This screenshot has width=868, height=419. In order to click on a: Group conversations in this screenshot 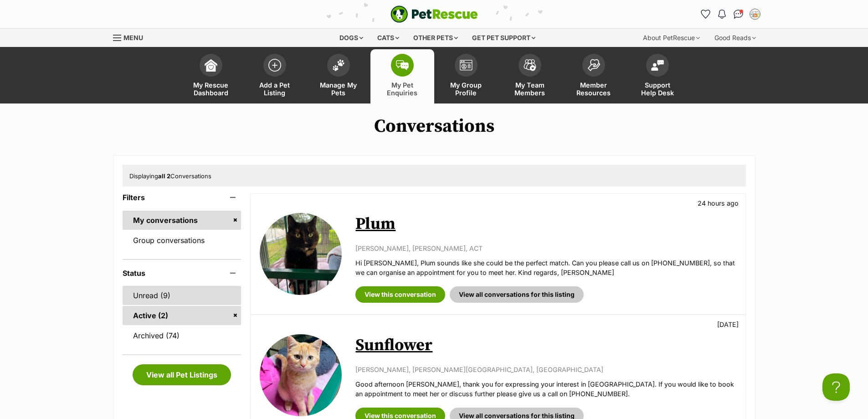, I will do `click(182, 240)`.